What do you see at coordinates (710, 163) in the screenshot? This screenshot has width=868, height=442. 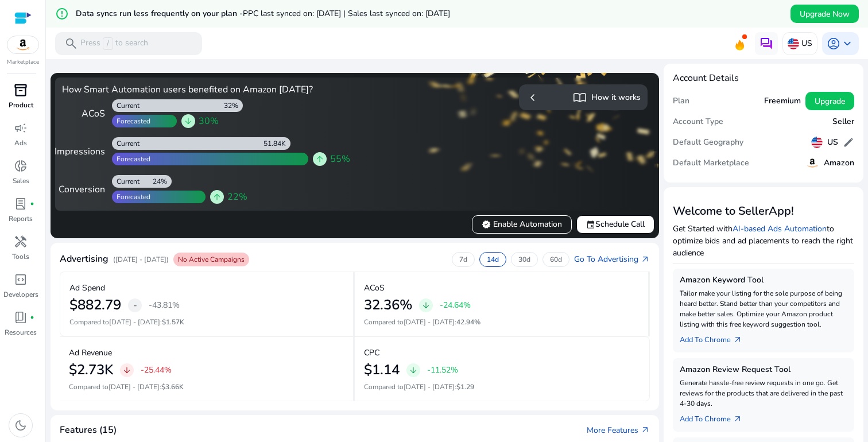 I see `h5: Default Marketplace` at bounding box center [710, 163].